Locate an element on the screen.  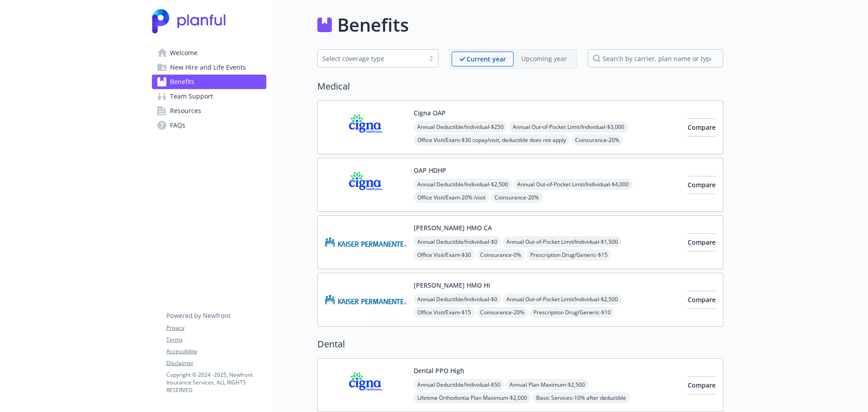
h2: Dental is located at coordinates (520, 344).